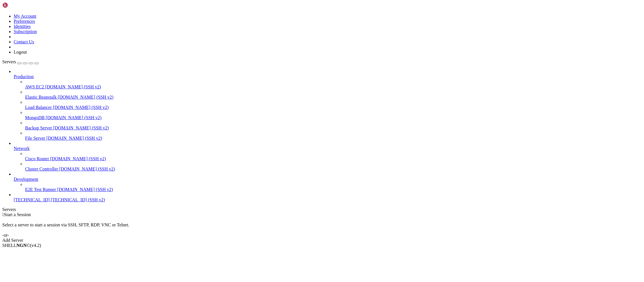 This screenshot has height=282, width=644. What do you see at coordinates (22, 26) in the screenshot?
I see `a: Identities` at bounding box center [22, 26].